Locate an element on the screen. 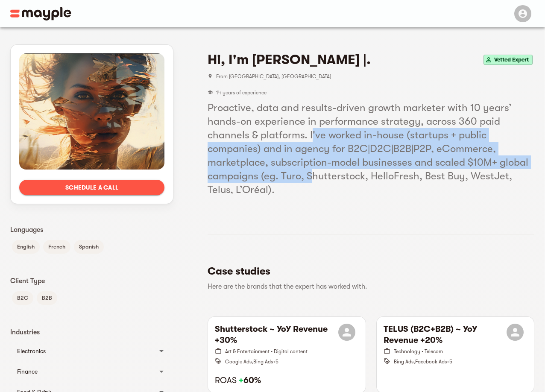  span: 14 years of experience is located at coordinates (241, 93).